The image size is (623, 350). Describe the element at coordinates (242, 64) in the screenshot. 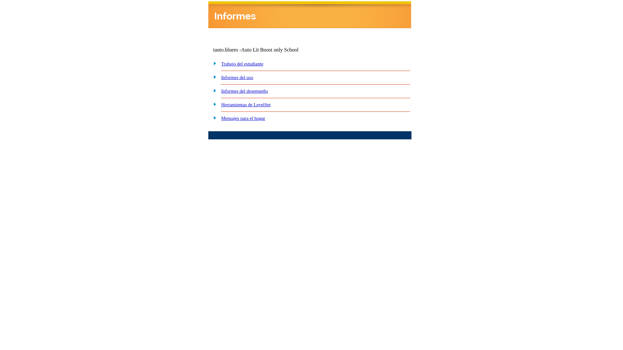

I see `a: Trabajo del estudiante` at that location.